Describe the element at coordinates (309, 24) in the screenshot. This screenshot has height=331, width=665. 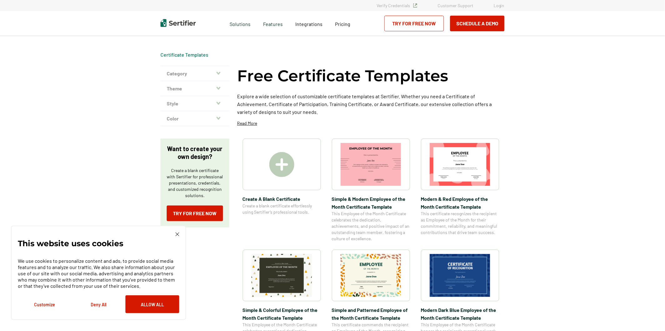
I see `span: Integrations` at that location.